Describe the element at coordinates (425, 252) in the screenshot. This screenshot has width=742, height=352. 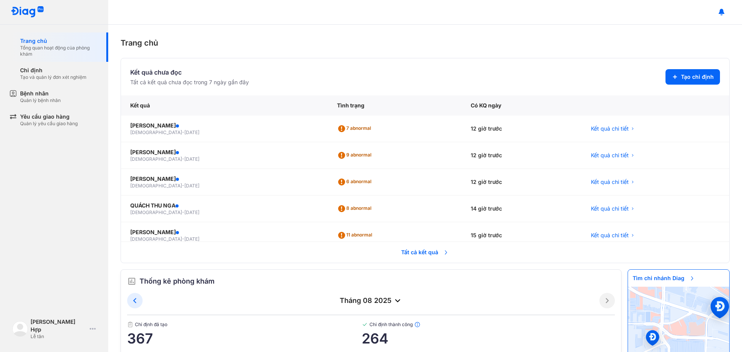
I see `span: Tất cả kết quả` at that location.